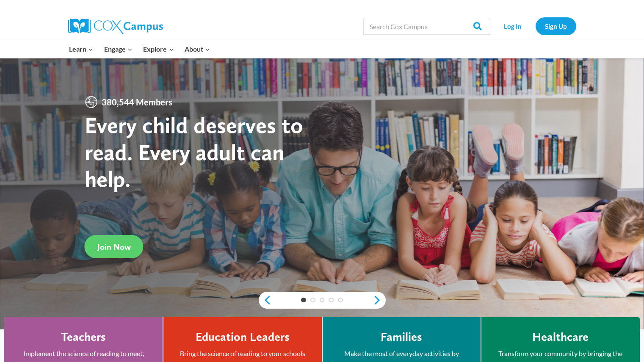  What do you see at coordinates (243, 337) in the screenshot?
I see `h4: Education Leaders` at bounding box center [243, 337].